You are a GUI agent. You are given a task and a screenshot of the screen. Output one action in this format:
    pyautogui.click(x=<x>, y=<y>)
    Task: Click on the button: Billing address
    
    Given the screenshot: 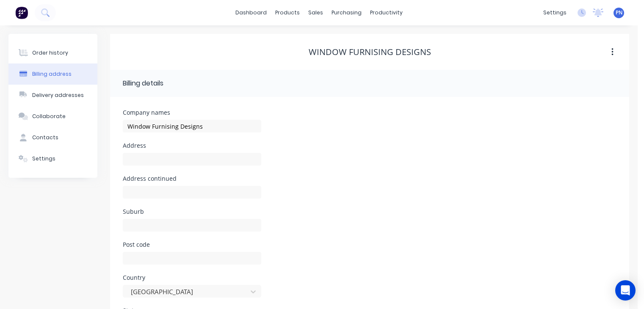 What is the action you would take?
    pyautogui.click(x=53, y=74)
    